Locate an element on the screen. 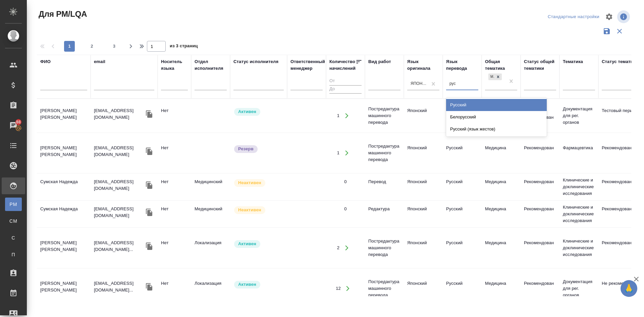  div: Носитель языка is located at coordinates (174, 65).